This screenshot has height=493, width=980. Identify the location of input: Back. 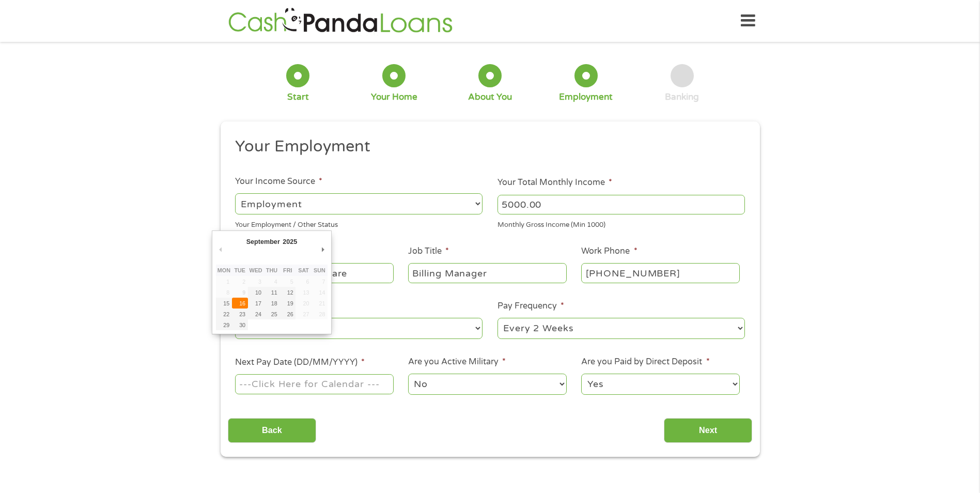
(272, 431).